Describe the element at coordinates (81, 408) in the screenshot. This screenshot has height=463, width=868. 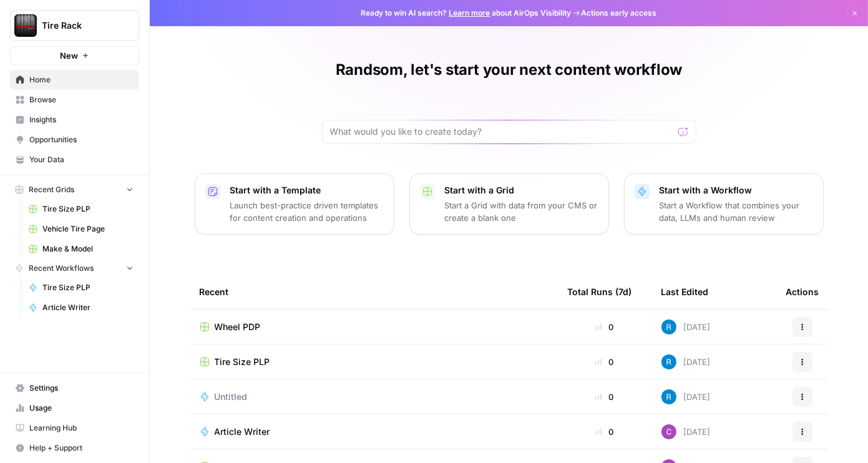
I see `span: Usage` at that location.